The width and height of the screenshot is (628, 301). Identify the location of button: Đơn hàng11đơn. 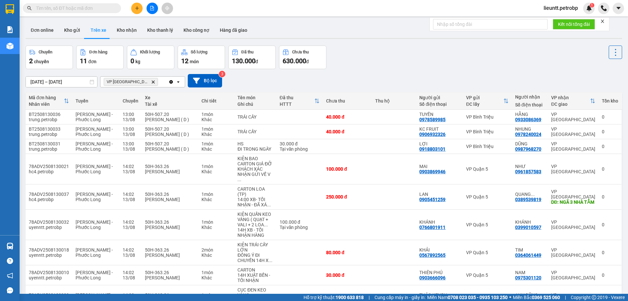
(100, 57).